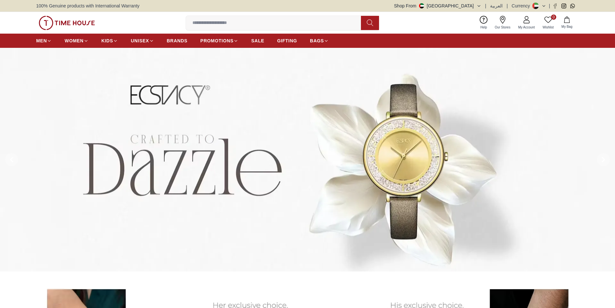  I want to click on a: GIFTING, so click(287, 41).